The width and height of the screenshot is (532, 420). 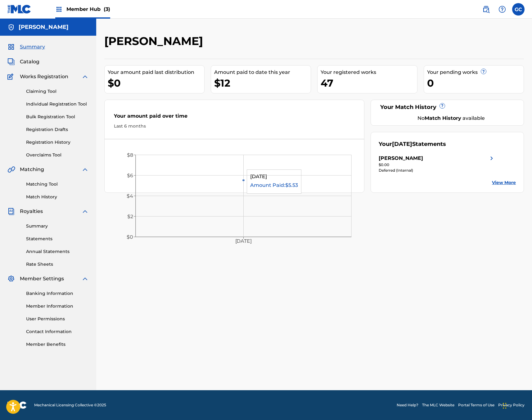 What do you see at coordinates (58, 319) in the screenshot?
I see `a: User Permissions` at bounding box center [58, 319].